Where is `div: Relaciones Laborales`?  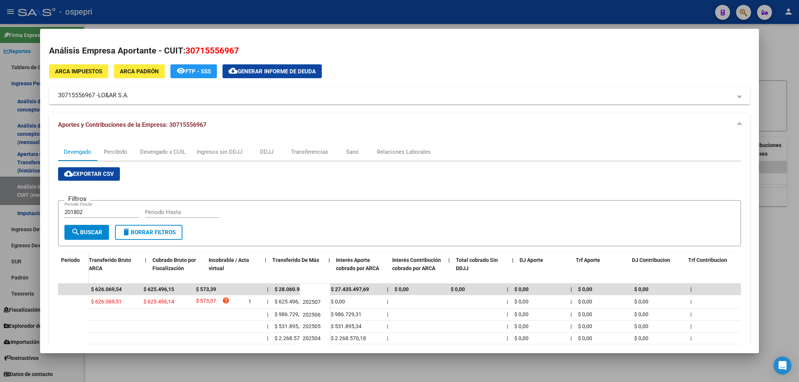 div: Relaciones Laborales is located at coordinates (404, 152).